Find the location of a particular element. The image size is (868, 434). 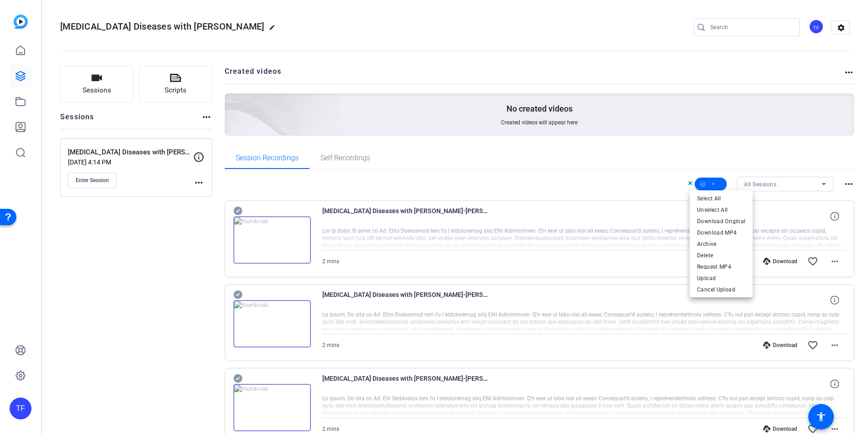

span: Download Original is located at coordinates (722, 222).